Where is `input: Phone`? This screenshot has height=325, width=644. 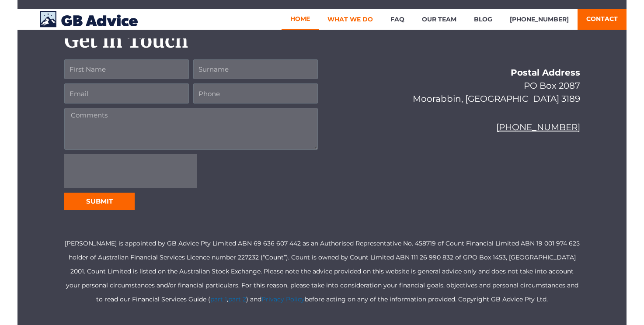
input: Phone is located at coordinates (255, 93).